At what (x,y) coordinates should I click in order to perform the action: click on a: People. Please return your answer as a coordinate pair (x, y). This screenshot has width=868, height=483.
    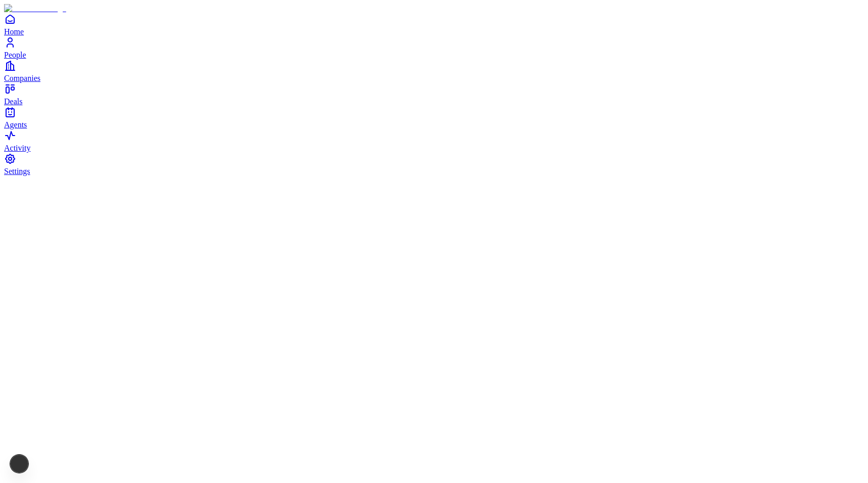
    Looking at the image, I should click on (434, 48).